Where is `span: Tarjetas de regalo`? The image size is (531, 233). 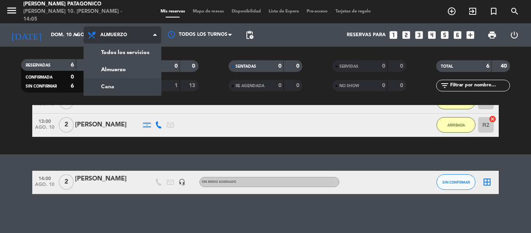
span: Tarjetas de regalo is located at coordinates (353, 11).